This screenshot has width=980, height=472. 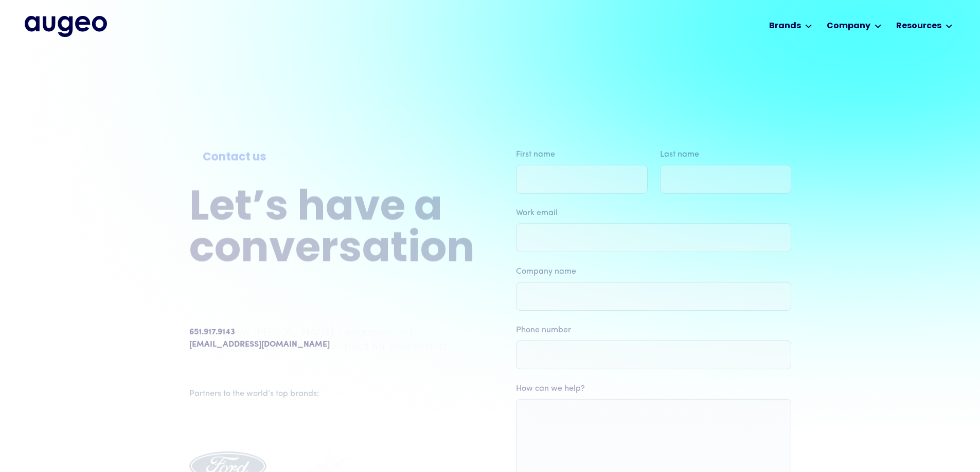 I want to click on a: home, so click(x=66, y=26).